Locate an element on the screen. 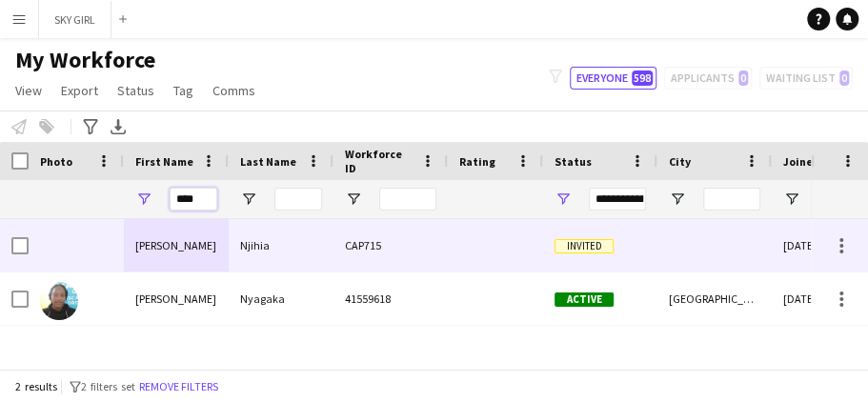 The width and height of the screenshot is (868, 402). span: Active is located at coordinates (583, 299).